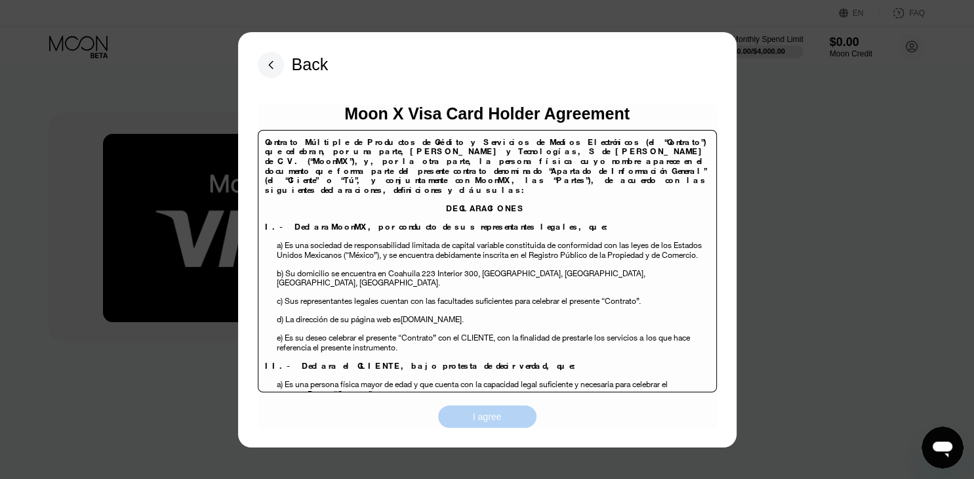  Describe the element at coordinates (298, 226) in the screenshot. I see `span: I.- Declara` at that location.